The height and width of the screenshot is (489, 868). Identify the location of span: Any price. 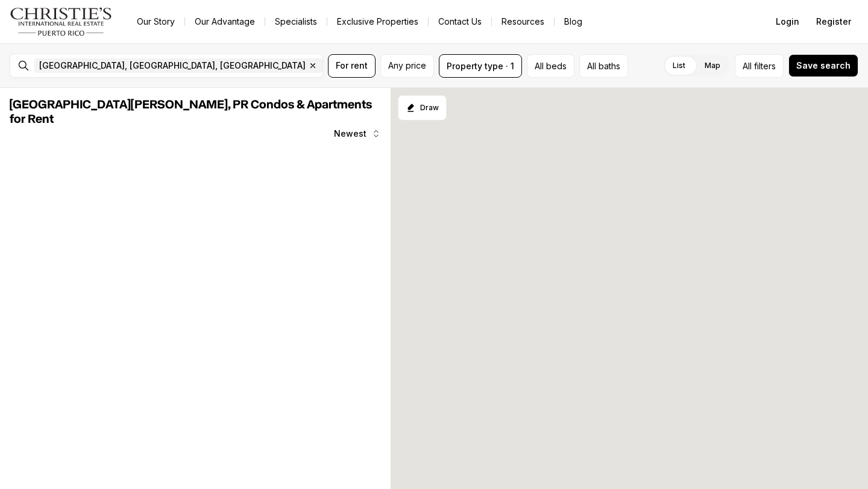
(407, 66).